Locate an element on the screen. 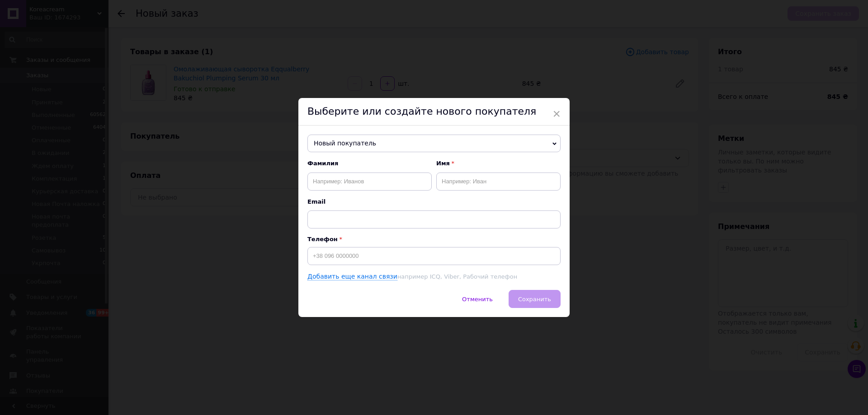 The height and width of the screenshot is (415, 868). input: +38 096 0000000 is located at coordinates (434, 256).